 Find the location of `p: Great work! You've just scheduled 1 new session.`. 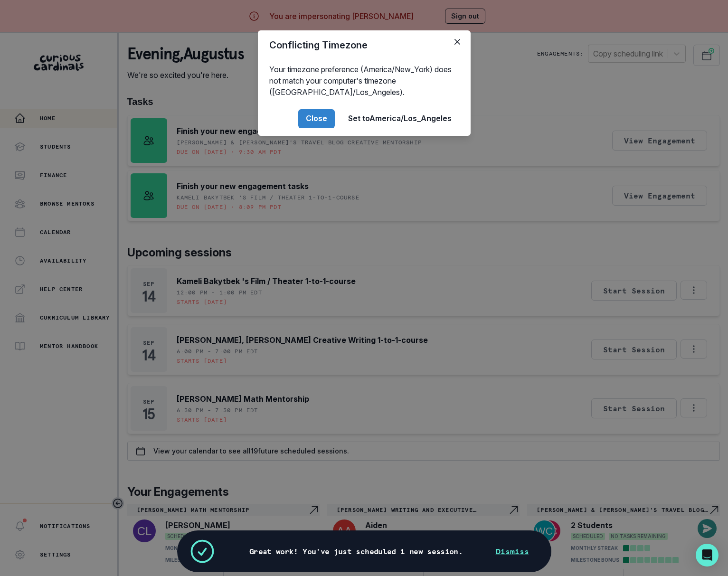

p: Great work! You've just scheduled 1 new session. is located at coordinates (356, 552).